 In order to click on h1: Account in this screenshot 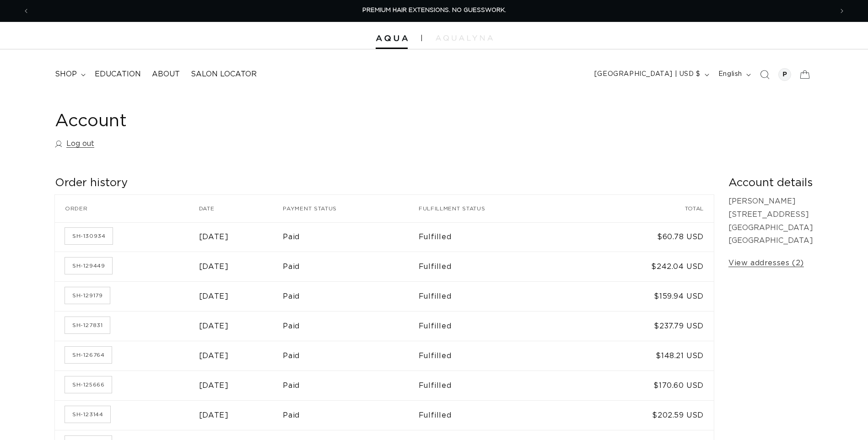, I will do `click(433, 121)`.